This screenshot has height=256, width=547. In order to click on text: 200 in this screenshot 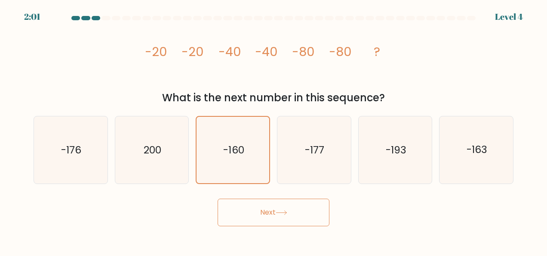, I will do `click(152, 150)`.